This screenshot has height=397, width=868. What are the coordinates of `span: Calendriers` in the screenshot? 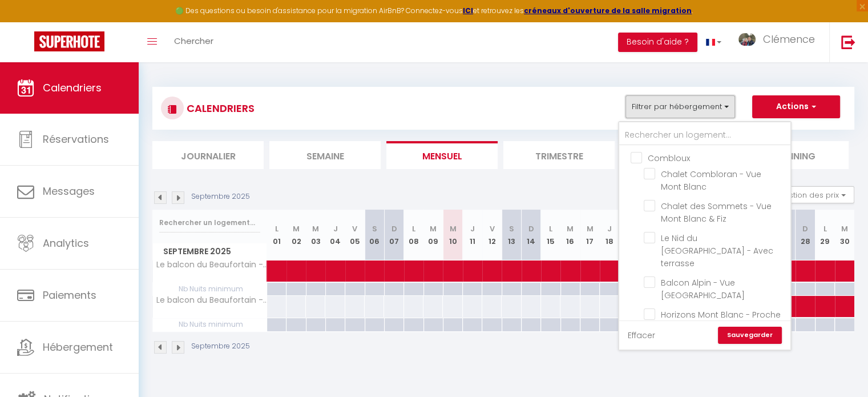 It's located at (72, 88).